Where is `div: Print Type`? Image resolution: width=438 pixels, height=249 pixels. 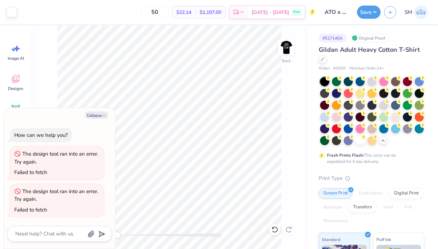 div: Print Type is located at coordinates (371, 178).